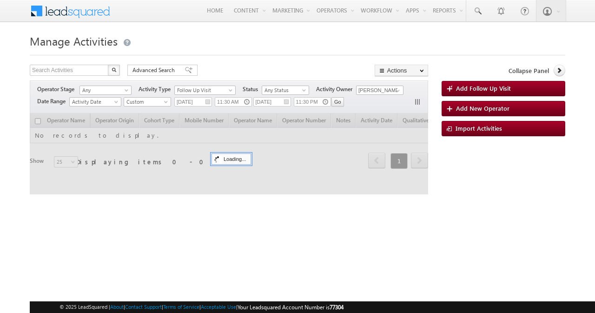 Image resolution: width=595 pixels, height=313 pixels. What do you see at coordinates (380, 90) in the screenshot?
I see `input: Type to Search` at bounding box center [380, 90].